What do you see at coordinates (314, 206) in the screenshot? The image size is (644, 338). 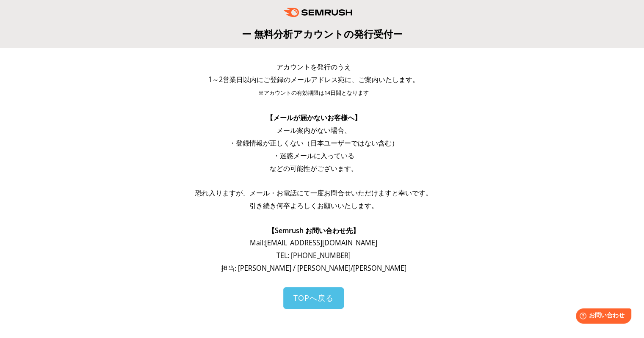 I see `span: 引き続き何卒よろしくお願いいたします。` at bounding box center [314, 206].